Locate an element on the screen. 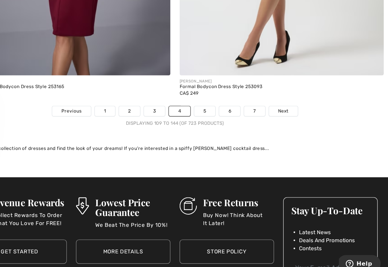  span: Latest News is located at coordinates (321, 225).